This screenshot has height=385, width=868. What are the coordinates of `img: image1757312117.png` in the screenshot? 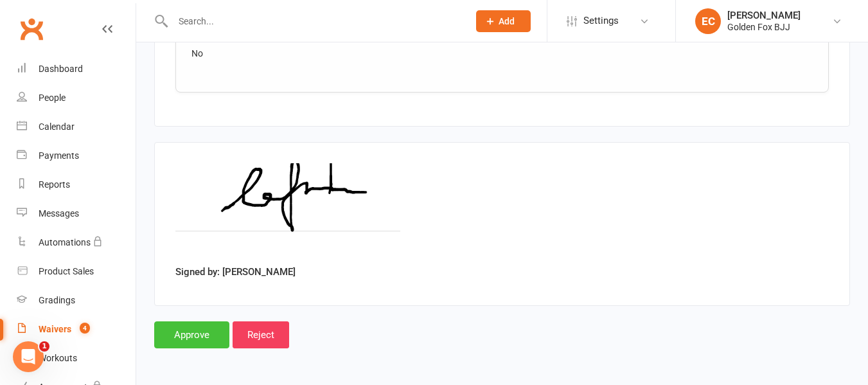 It's located at (287, 212).